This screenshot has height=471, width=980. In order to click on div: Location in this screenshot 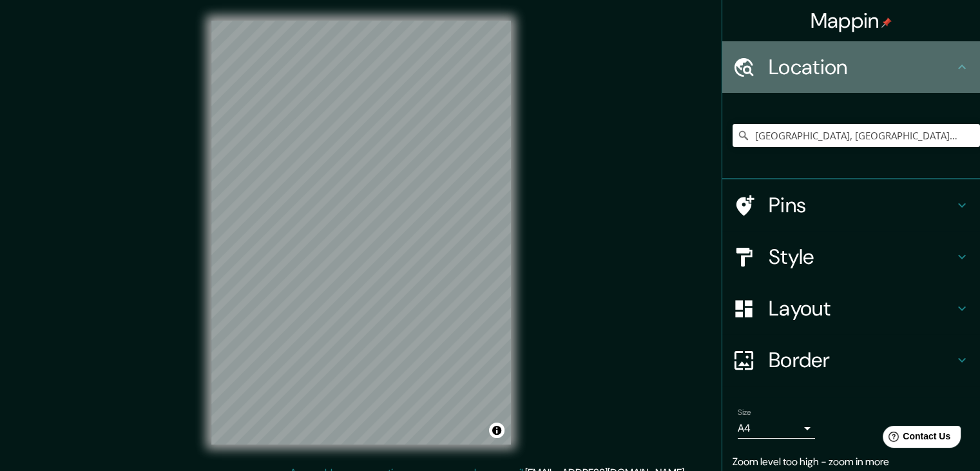, I will do `click(851, 67)`.